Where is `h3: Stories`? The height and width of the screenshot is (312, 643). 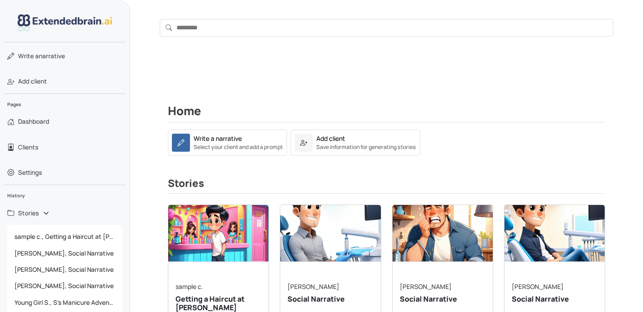
h3: Stories is located at coordinates (386, 185).